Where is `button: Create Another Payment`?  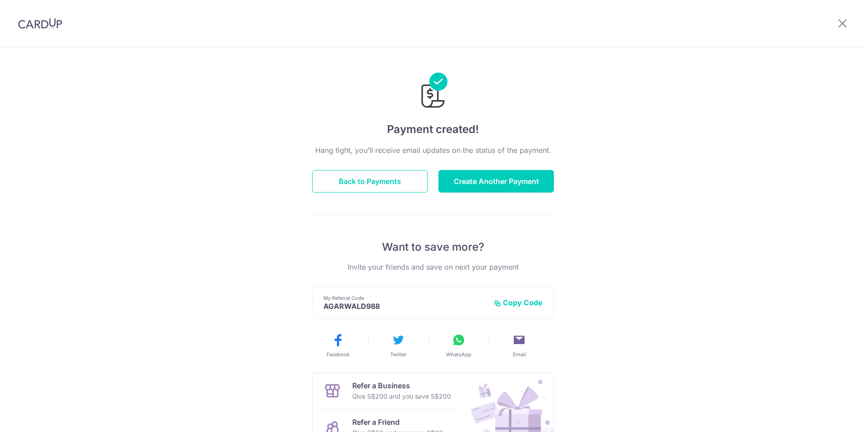 button: Create Another Payment is located at coordinates (496, 181).